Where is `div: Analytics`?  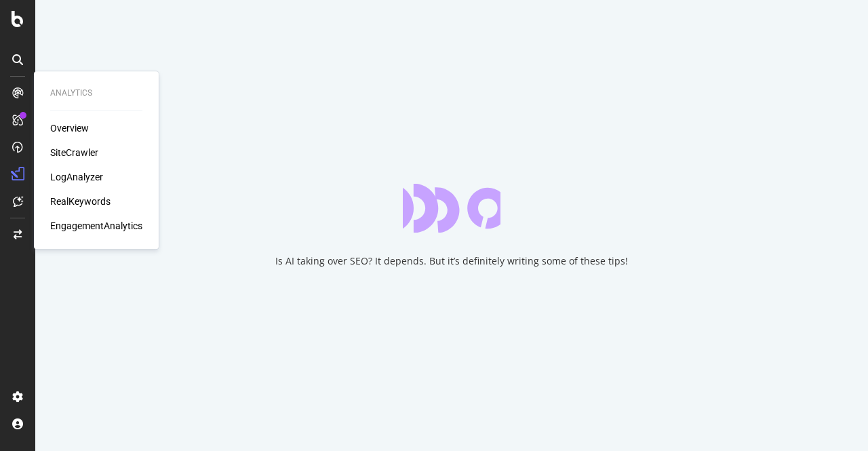
div: Analytics is located at coordinates (97, 93).